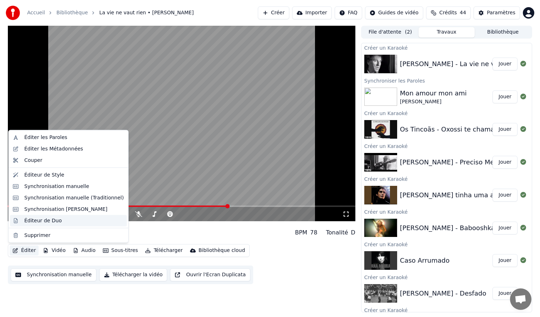 Image resolution: width=540 pixels, height=317 pixels. I want to click on div: Couper, so click(33, 160).